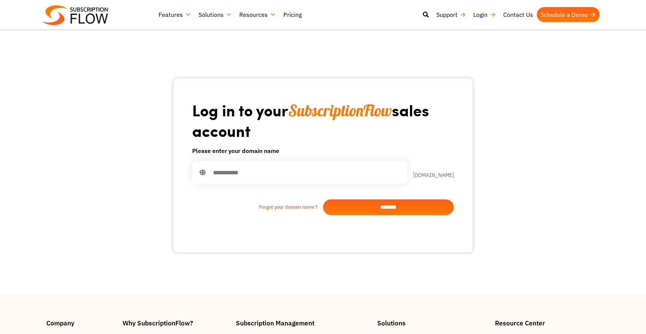  Describe the element at coordinates (568, 15) in the screenshot. I see `a: Schedule a Demo` at that location.